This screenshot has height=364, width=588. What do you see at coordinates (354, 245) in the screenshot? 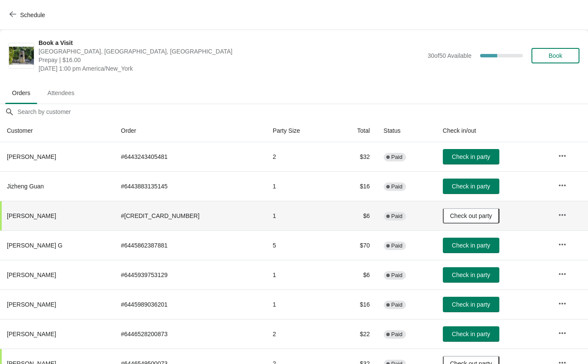
I see `td: $70` at bounding box center [354, 245].